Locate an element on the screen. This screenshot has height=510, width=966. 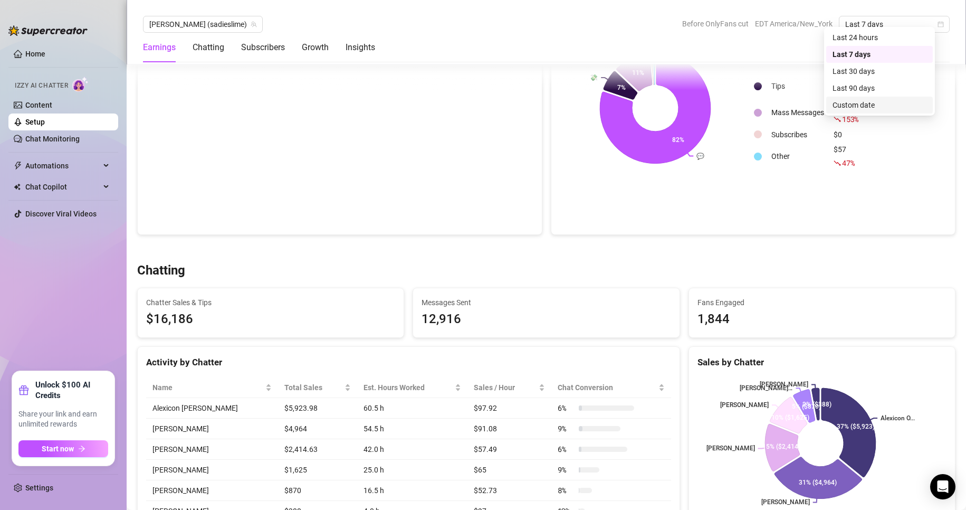
td: $870 is located at coordinates (318, 490).